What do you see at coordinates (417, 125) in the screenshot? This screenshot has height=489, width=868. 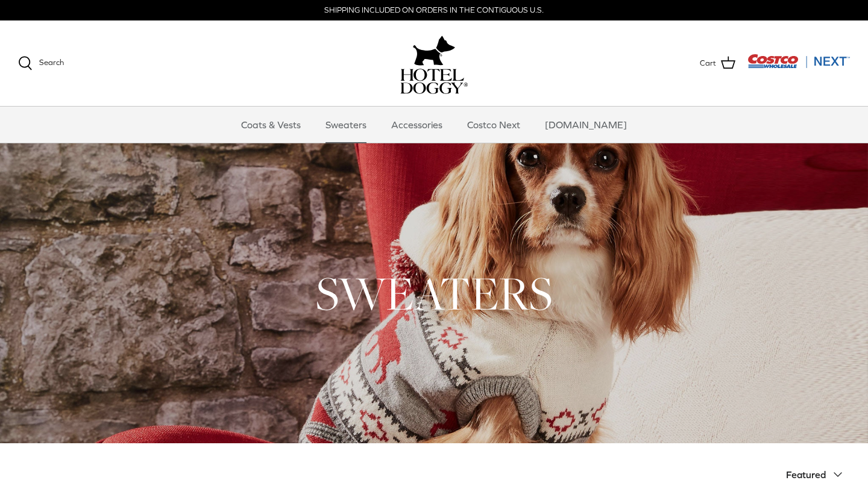 I see `a: Accessories` at bounding box center [417, 125].